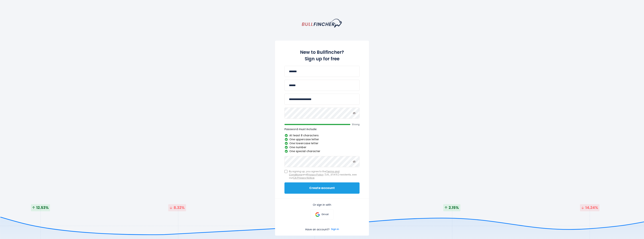 This screenshot has height=239, width=644. Describe the element at coordinates (314, 173) in the screenshot. I see `a: Terms and Conditions` at that location.